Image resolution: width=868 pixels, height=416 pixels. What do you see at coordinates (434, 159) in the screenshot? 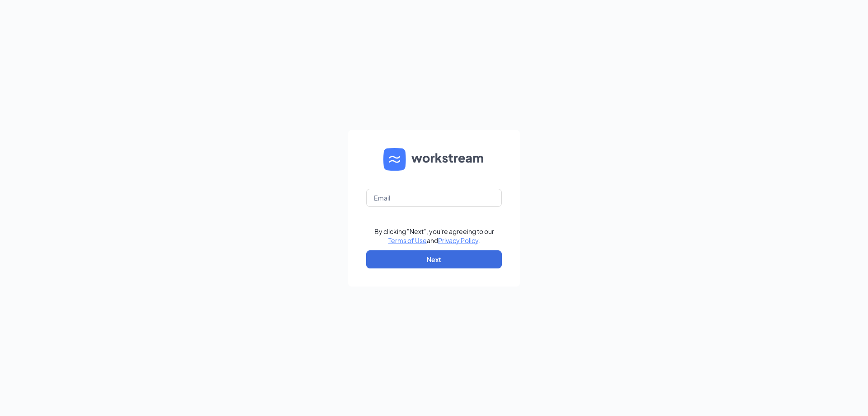
I see `img: WS logo and Workstream text` at bounding box center [434, 159].